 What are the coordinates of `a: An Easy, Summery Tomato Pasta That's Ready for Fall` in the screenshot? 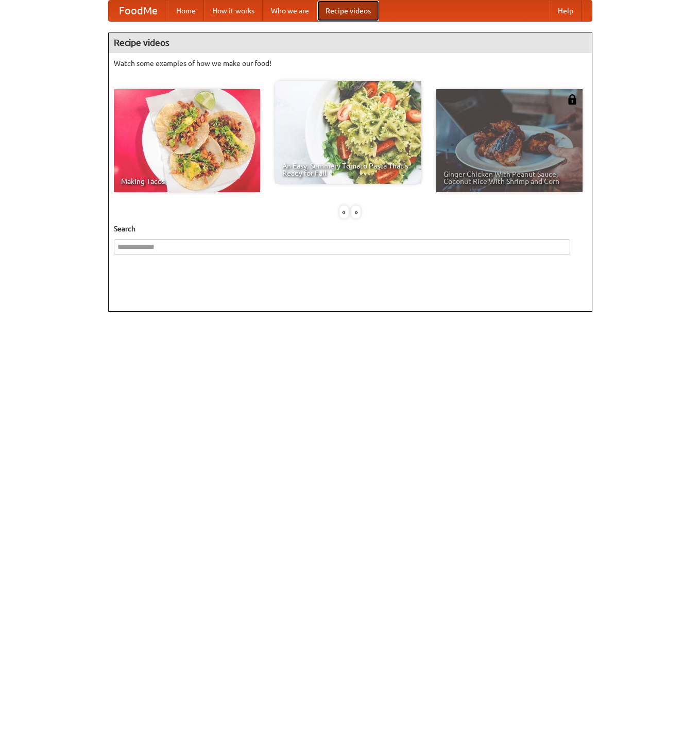 It's located at (349, 132).